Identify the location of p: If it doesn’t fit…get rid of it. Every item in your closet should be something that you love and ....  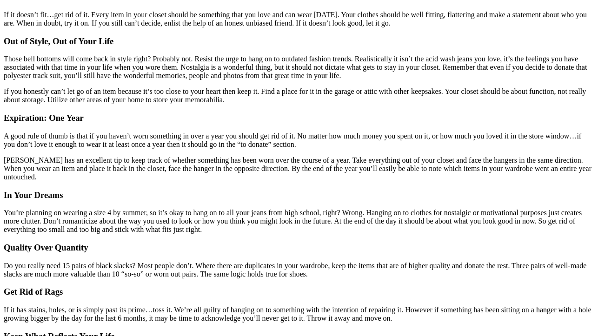
(299, 19).